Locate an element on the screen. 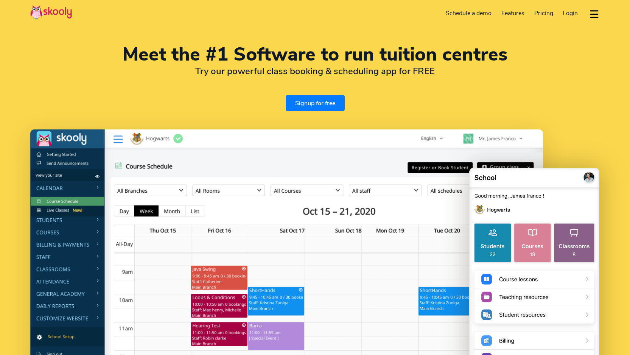  a: Features is located at coordinates (513, 13).